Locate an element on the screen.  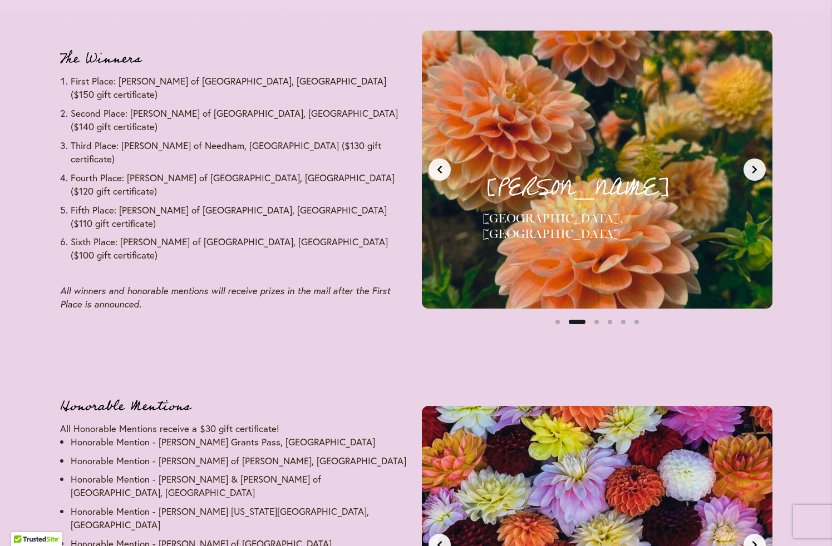
button: Slide 4 is located at coordinates (610, 322).